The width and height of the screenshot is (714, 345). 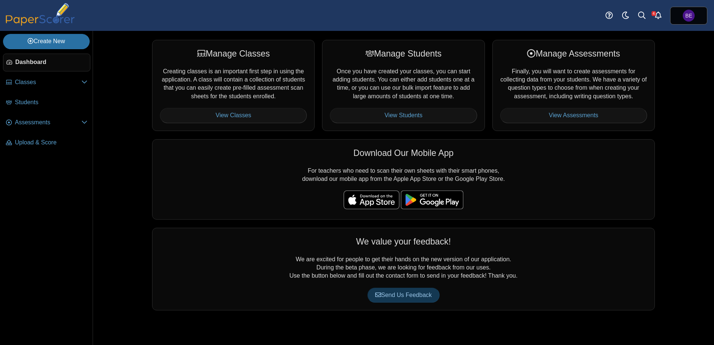 What do you see at coordinates (233, 85) in the screenshot?
I see `div: Creating classes is an important first step in using the application. A class will contain a coll...` at bounding box center [233, 85].